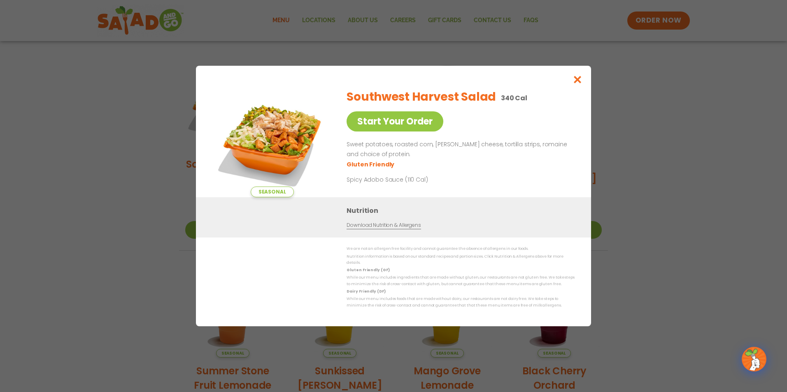 This screenshot has height=392, width=787. What do you see at coordinates (272, 140) in the screenshot?
I see `img: Featured product photo for Southwest Harvest Salad` at bounding box center [272, 140].